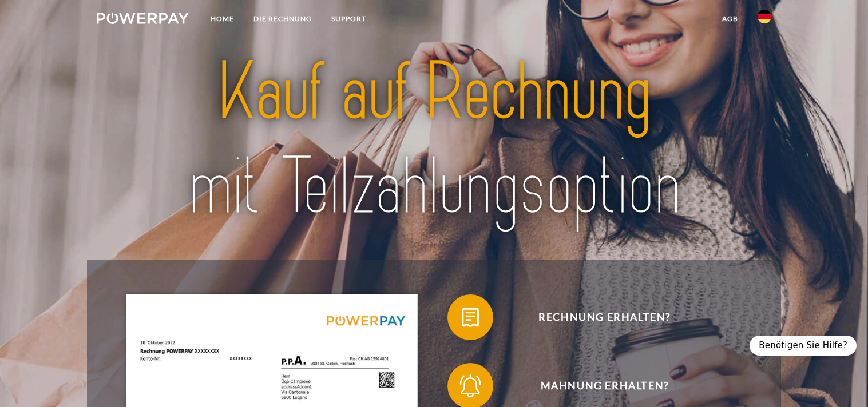  I want to click on a: DIE RECHNUNG, so click(283, 19).